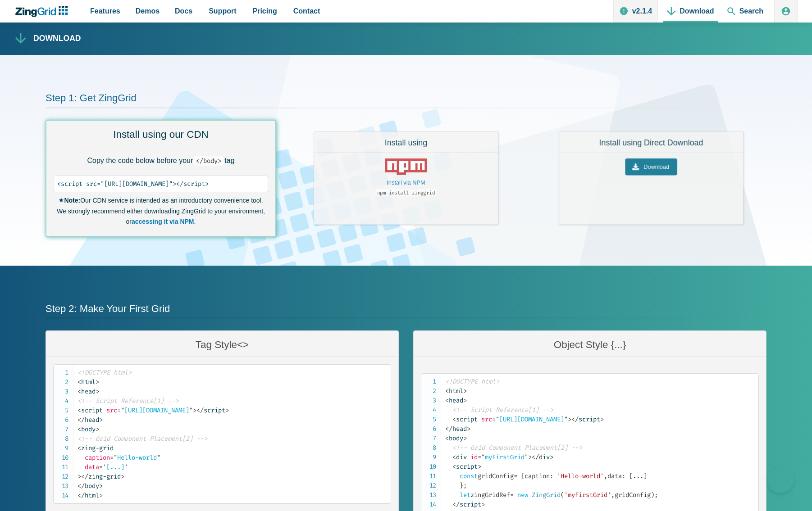 The width and height of the screenshot is (812, 511). Describe the element at coordinates (222, 11) in the screenshot. I see `span: Support` at that location.